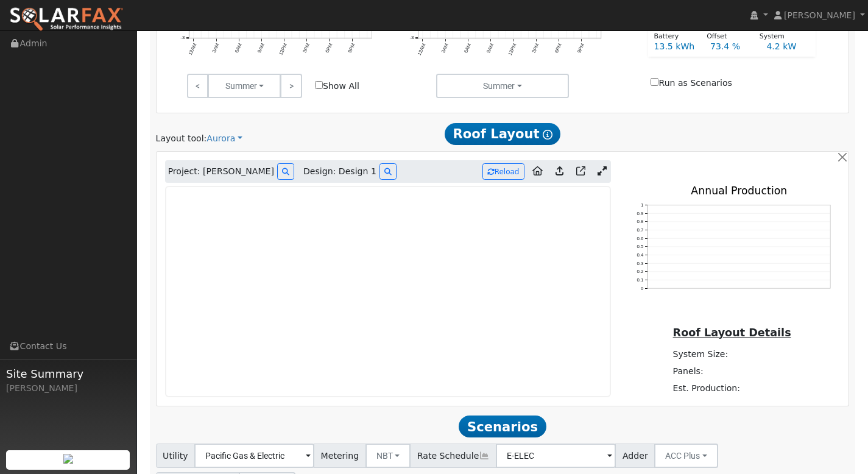 Image resolution: width=868 pixels, height=474 pixels. What do you see at coordinates (340, 456) in the screenshot?
I see `span: Metering` at bounding box center [340, 456].